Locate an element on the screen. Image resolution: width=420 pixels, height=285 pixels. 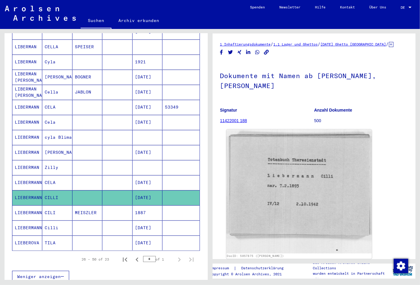
mat-cell: Cela is located at coordinates (57, 122).